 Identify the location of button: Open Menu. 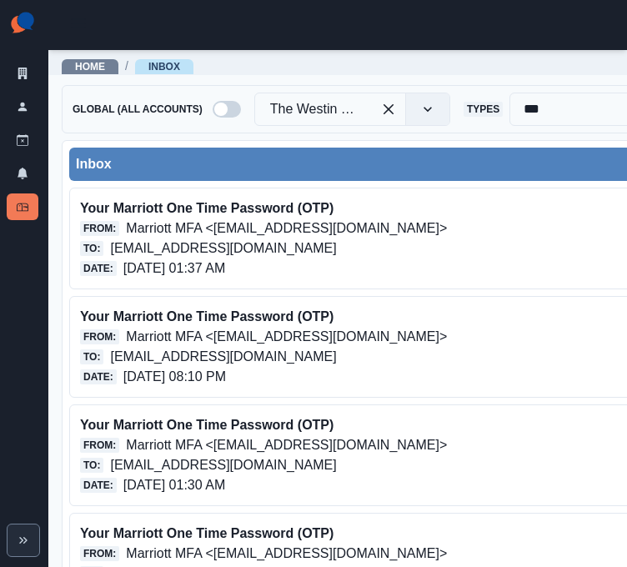
(78, 23).